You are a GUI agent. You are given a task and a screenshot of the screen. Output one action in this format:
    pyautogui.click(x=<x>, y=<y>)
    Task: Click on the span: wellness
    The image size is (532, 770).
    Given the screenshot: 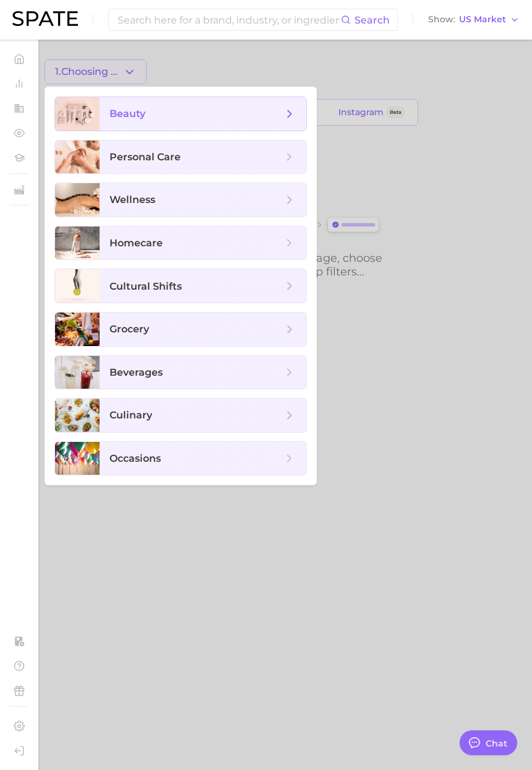 What is the action you would take?
    pyautogui.click(x=132, y=200)
    